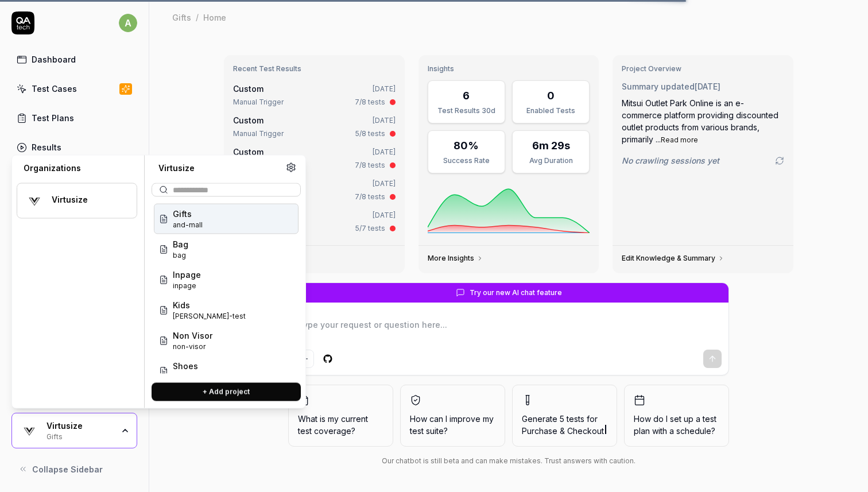  What do you see at coordinates (74, 59) in the screenshot?
I see `a: Dashboard` at bounding box center [74, 59].